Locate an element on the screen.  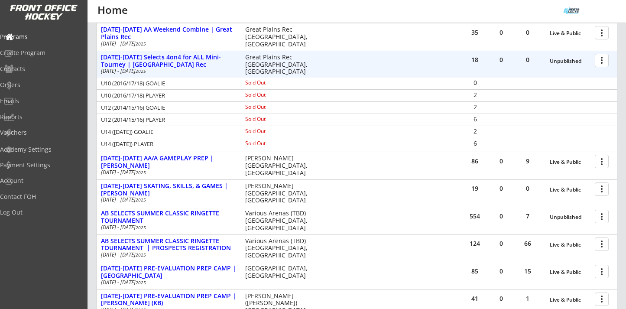
div: U12 (2014/15/16) GOALIE is located at coordinates (167, 107).